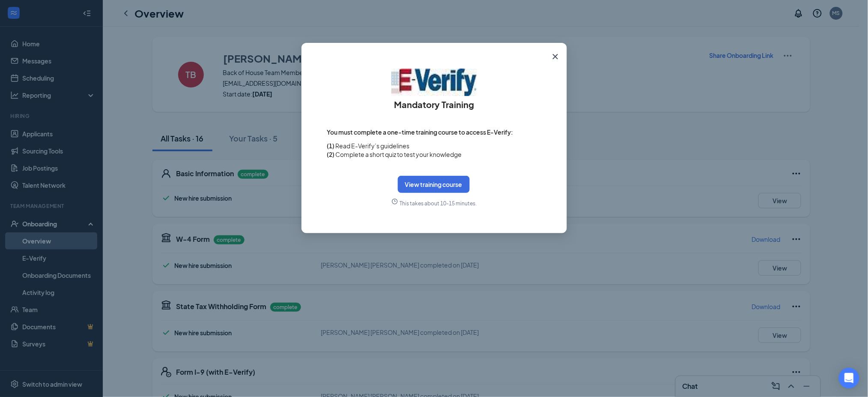  I want to click on svg: Clock, so click(394, 201).